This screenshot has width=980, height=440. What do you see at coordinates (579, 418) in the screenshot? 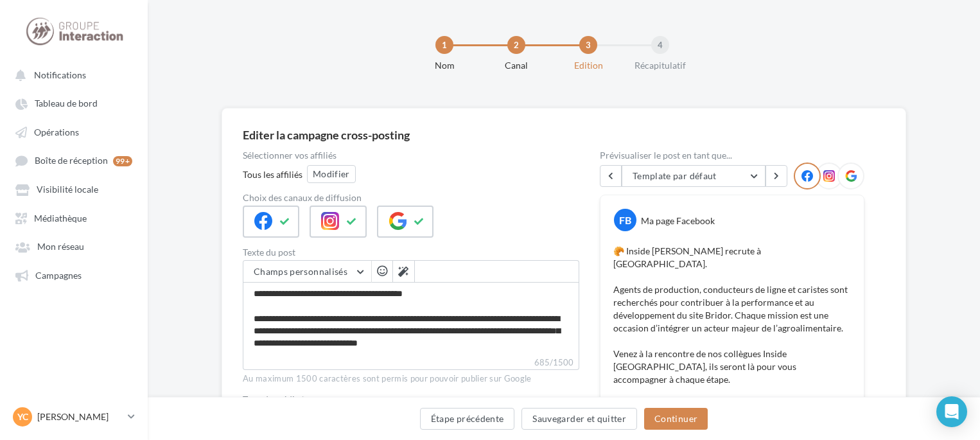
I see `button: Sauvegarder et quitter` at bounding box center [579, 418].